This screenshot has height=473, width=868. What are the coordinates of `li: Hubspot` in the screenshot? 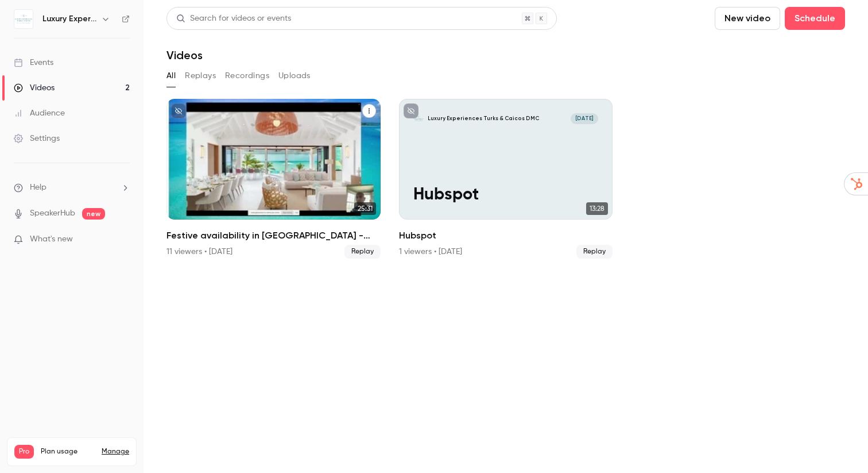 It's located at (506, 179).